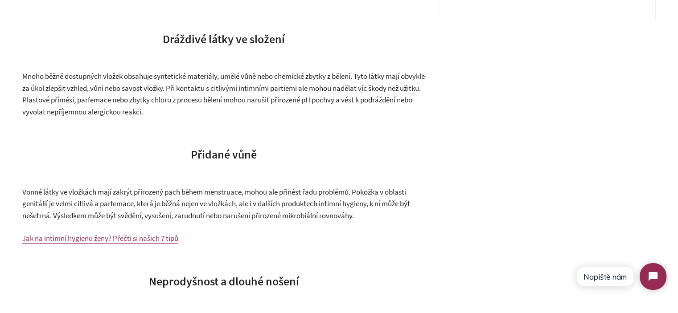 This screenshot has height=313, width=678. I want to click on span: Přidané vůně, so click(224, 154).